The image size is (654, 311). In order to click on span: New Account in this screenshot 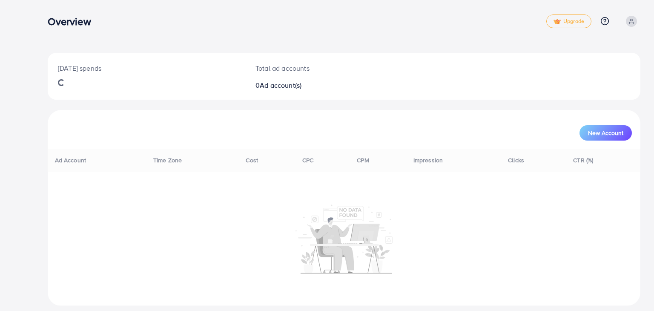, I will do `click(605, 133)`.